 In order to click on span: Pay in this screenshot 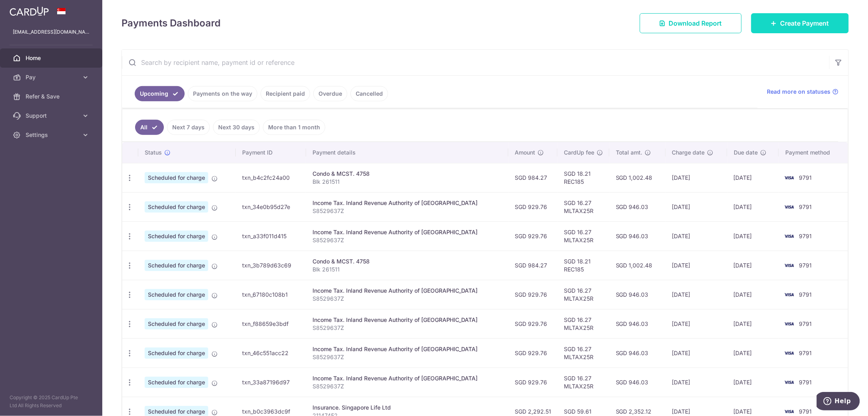, I will do `click(52, 77)`.